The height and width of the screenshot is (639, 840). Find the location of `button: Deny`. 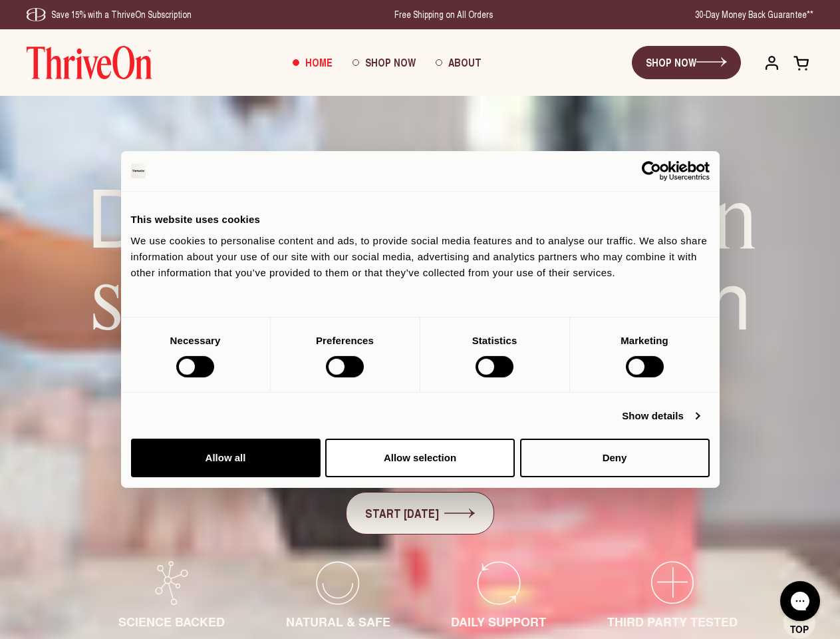

button: Deny is located at coordinates (615, 458).